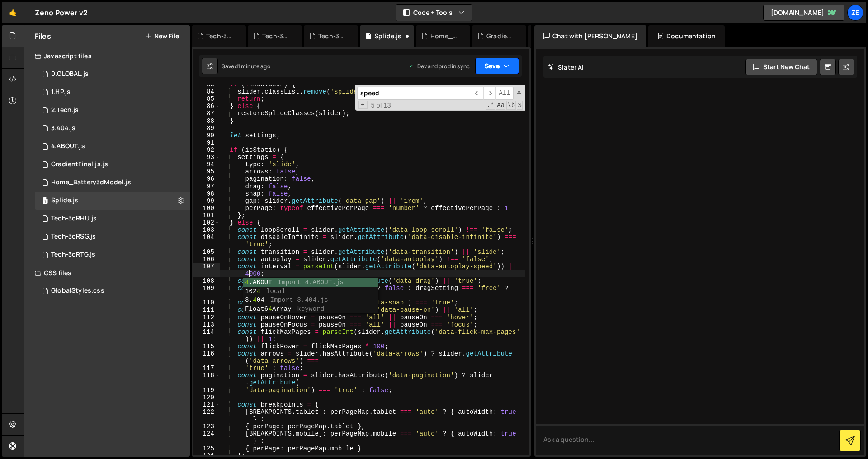  I want to click on div: 84, so click(207, 92).